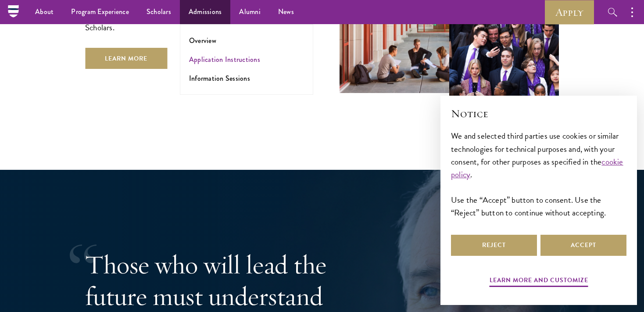  Describe the element at coordinates (539, 281) in the screenshot. I see `button: Learn more and customize` at that location.